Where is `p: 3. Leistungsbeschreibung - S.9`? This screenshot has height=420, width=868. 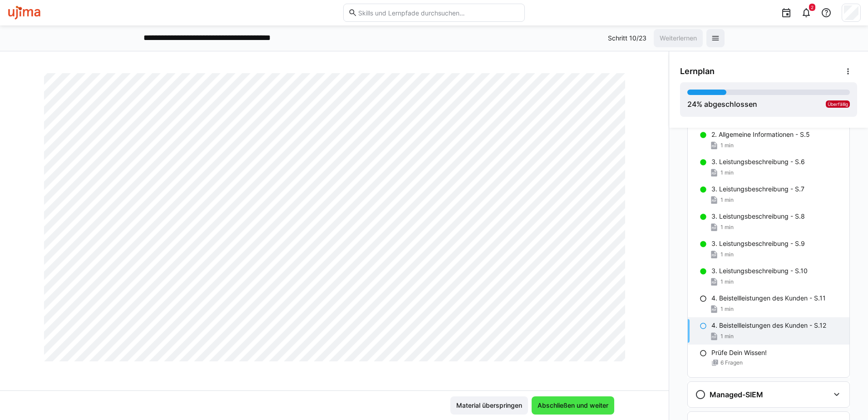 p: 3. Leistungsbeschreibung - S.9 is located at coordinates (758, 244).